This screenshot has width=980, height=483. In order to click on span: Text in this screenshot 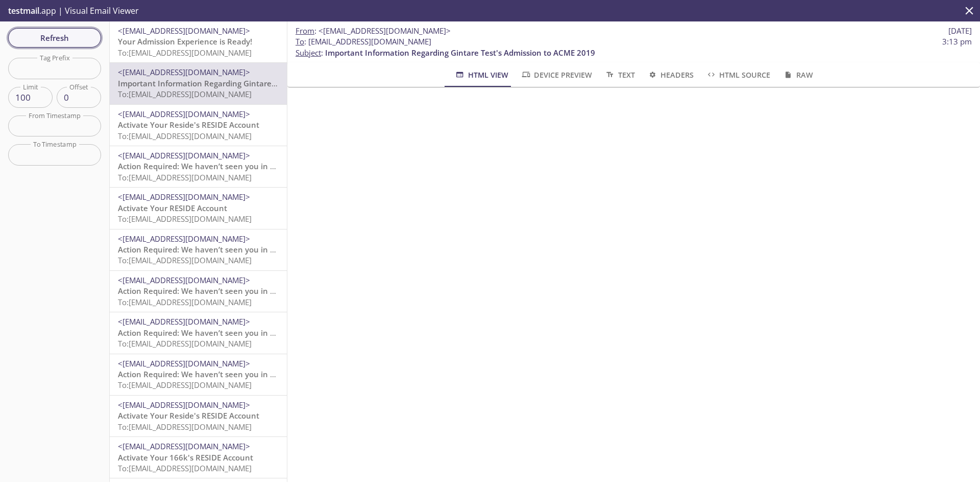, I will do `click(619, 75)`.